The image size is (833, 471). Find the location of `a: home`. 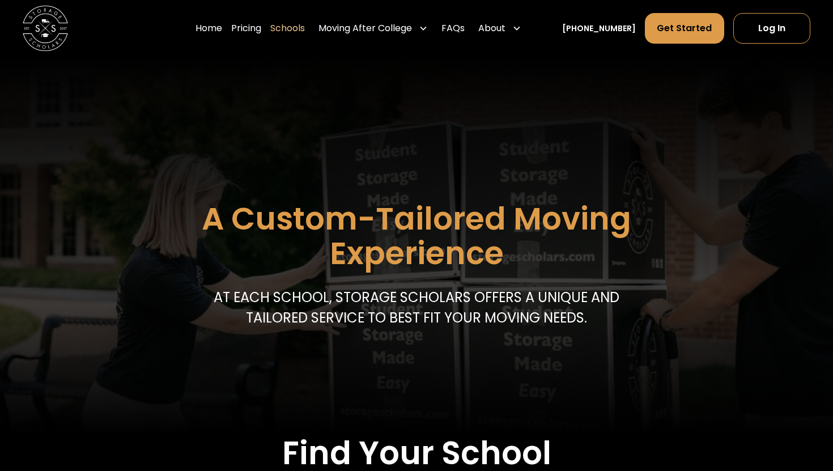

a: home is located at coordinates (45, 28).